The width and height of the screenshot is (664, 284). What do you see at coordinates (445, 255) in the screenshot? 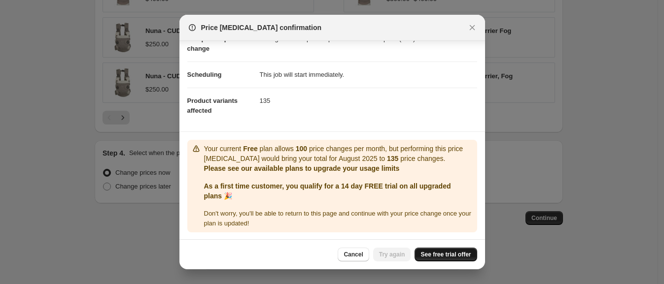
I see `a: See free trial offer` at bounding box center [445, 255].